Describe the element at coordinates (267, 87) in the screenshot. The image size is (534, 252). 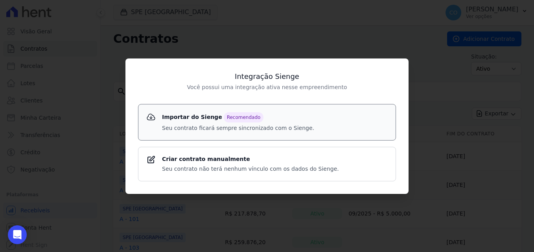
I see `p: Você possui uma integração ativa nesse empreendimento` at that location.